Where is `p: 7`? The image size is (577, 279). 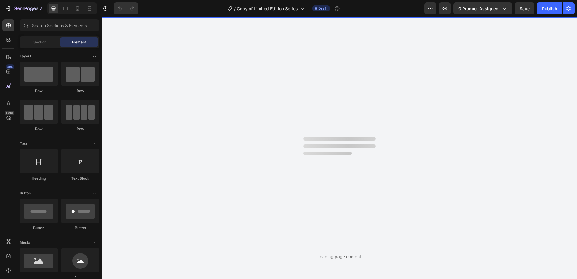
p: 7 is located at coordinates (41, 8).